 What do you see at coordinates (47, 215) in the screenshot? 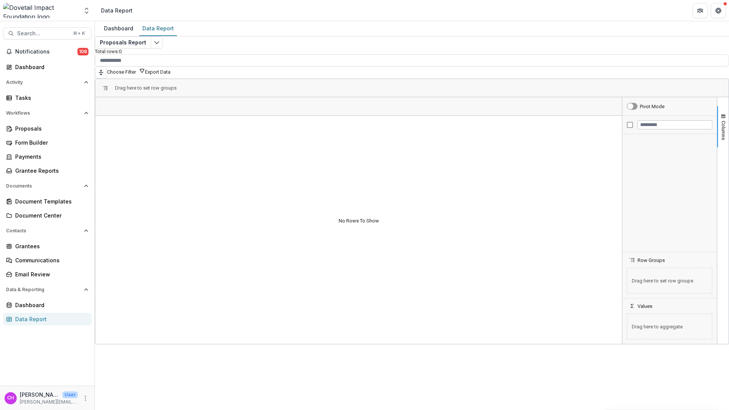
I see `a: Document Center` at bounding box center [47, 215].